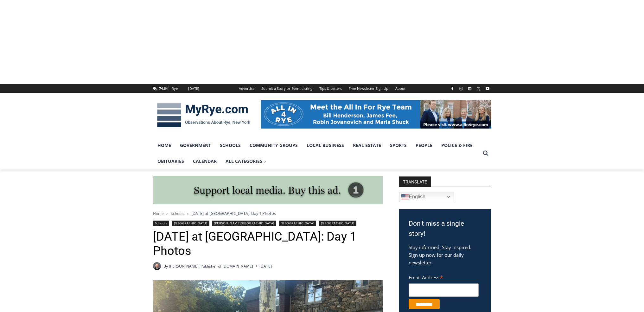 This screenshot has height=312, width=644. What do you see at coordinates (326, 145) in the screenshot?
I see `a: Local Business` at bounding box center [326, 145].